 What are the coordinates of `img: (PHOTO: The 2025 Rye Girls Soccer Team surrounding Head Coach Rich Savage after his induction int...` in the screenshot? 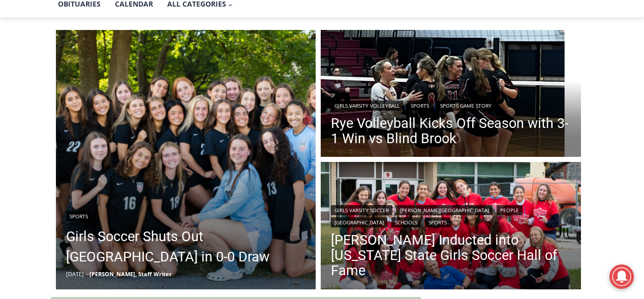 It's located at (451, 227).